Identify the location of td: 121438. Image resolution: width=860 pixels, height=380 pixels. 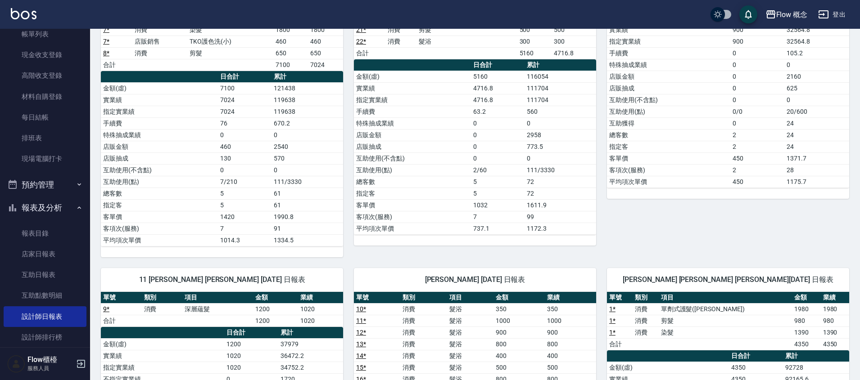
(307, 88).